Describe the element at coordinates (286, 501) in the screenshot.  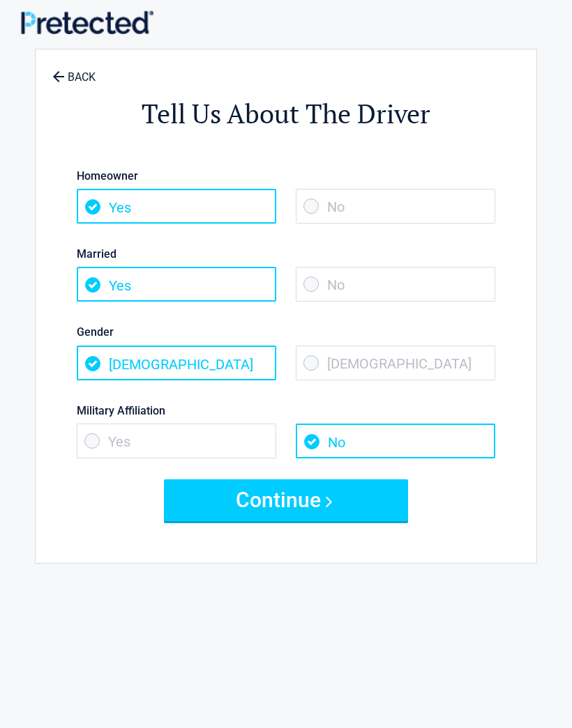
I see `button: Continue` at that location.